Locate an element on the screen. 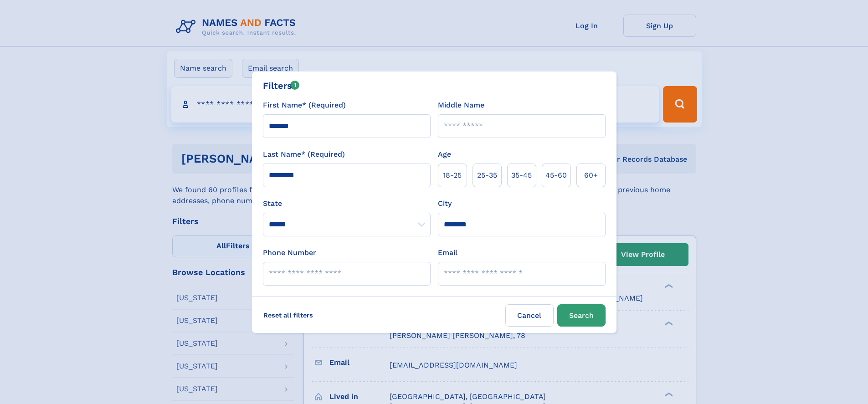 This screenshot has width=868, height=404. span: 35‑45 is located at coordinates (521, 175).